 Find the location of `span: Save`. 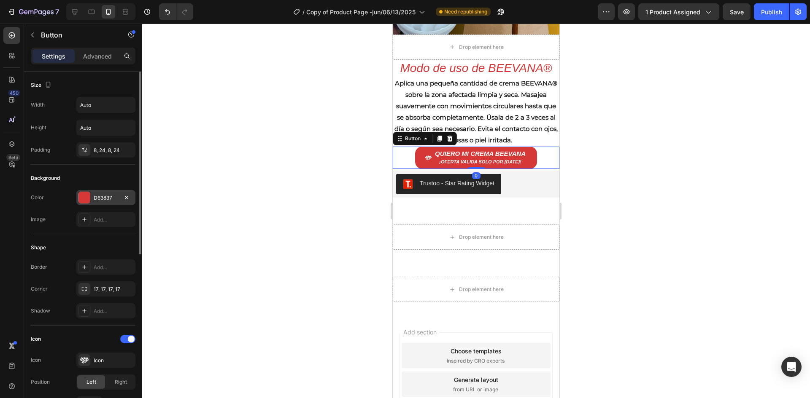

span: Save is located at coordinates (736, 12).